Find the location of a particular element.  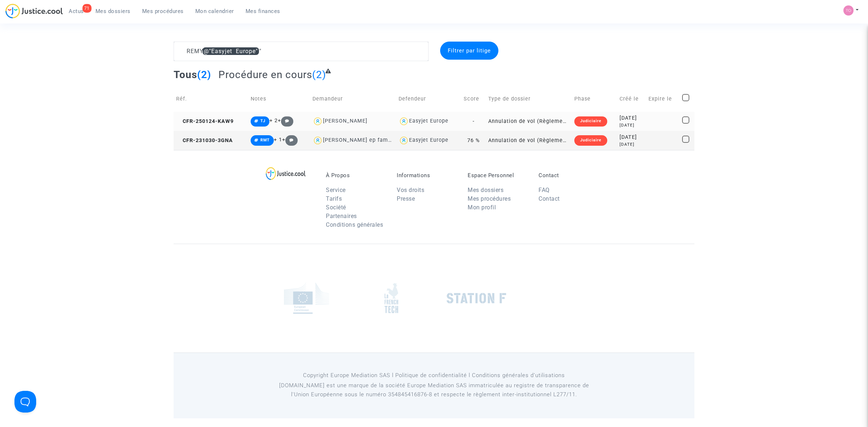

p: Espace Personnel is located at coordinates (497, 175).